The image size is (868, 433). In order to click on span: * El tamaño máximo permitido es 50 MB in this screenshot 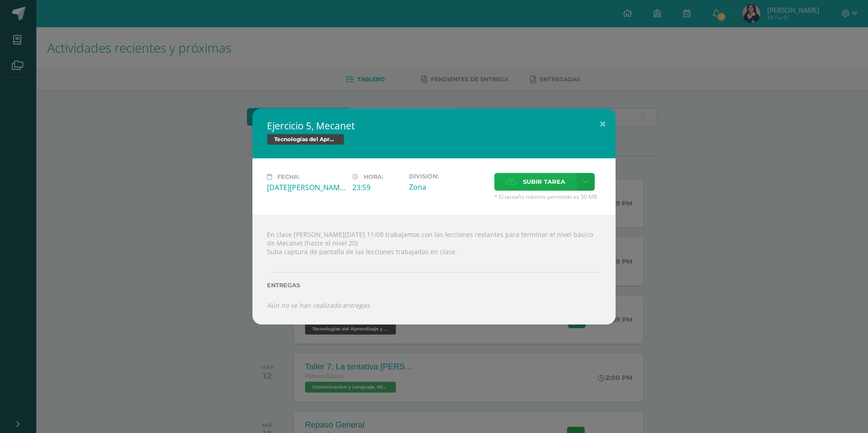, I will do `click(548, 197)`.